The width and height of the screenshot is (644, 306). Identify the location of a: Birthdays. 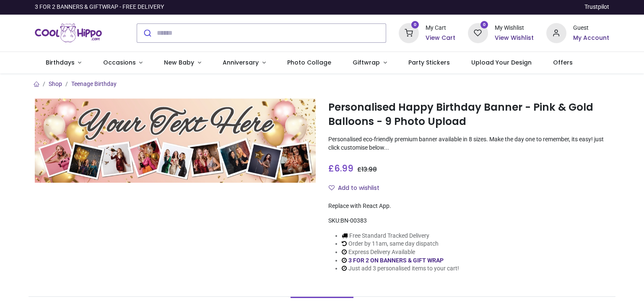
(63, 63).